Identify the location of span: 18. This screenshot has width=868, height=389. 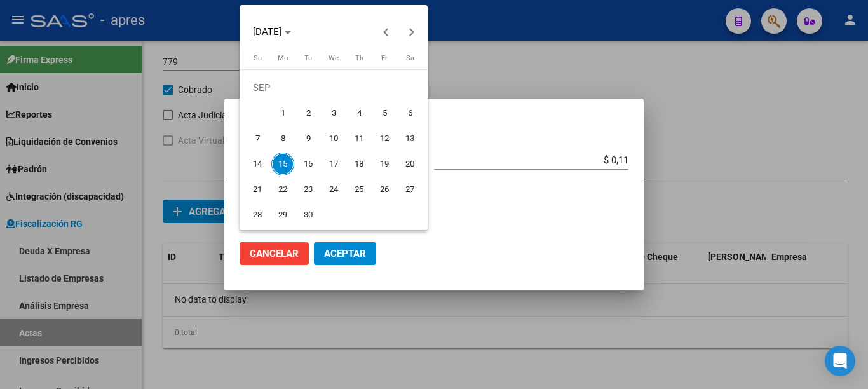
(359, 164).